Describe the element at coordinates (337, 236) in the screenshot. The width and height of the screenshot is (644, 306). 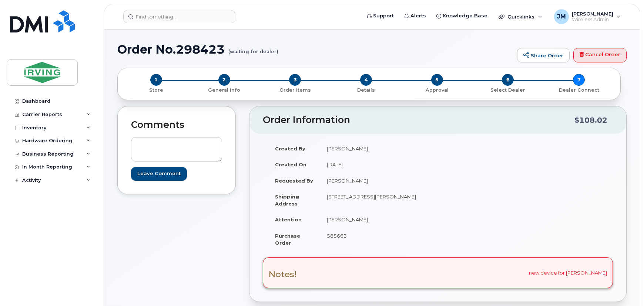
I see `span: 585663` at that location.